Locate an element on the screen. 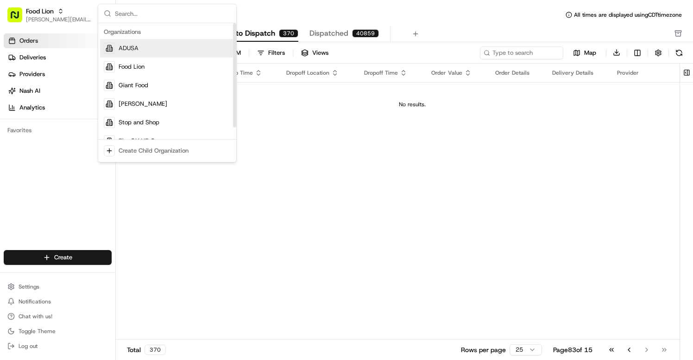 The height and width of the screenshot is (360, 693). div: Filters is located at coordinates (277, 53).